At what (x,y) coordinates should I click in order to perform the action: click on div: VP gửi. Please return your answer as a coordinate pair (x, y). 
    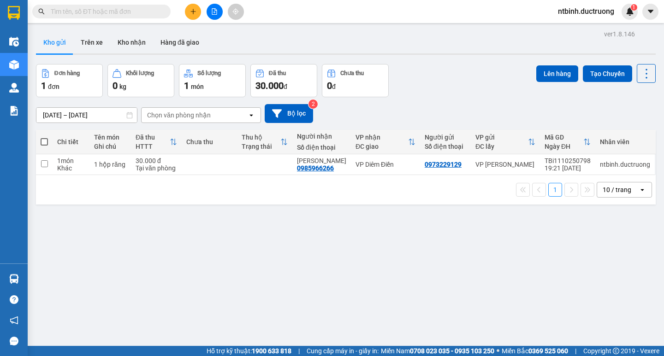
    Looking at the image, I should click on (502, 137).